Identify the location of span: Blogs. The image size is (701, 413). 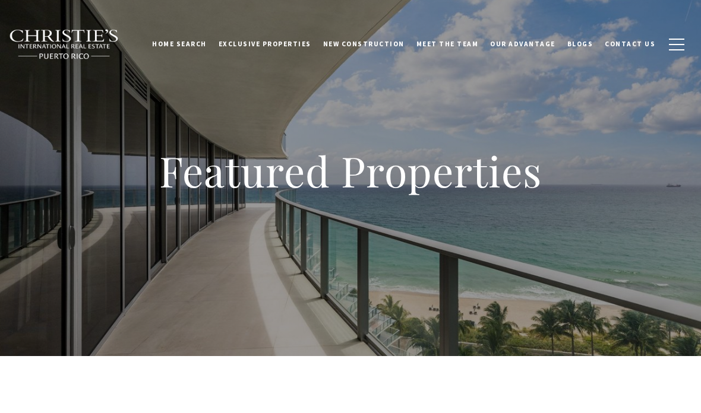
(580, 44).